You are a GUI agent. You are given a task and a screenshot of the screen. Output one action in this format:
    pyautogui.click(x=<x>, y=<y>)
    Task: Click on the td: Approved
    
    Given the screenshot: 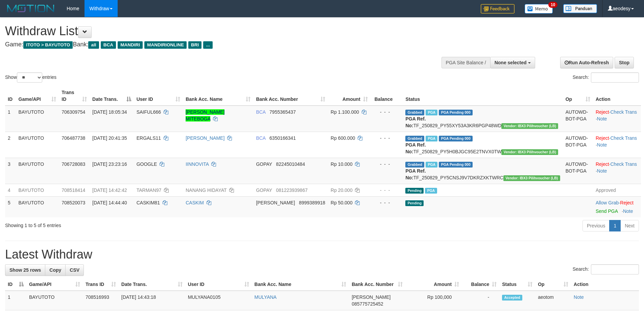 What is the action you would take?
    pyautogui.click(x=617, y=190)
    